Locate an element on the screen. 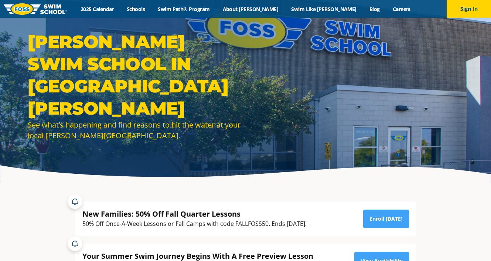  img: FOSS Swim School Logo is located at coordinates (35, 9).